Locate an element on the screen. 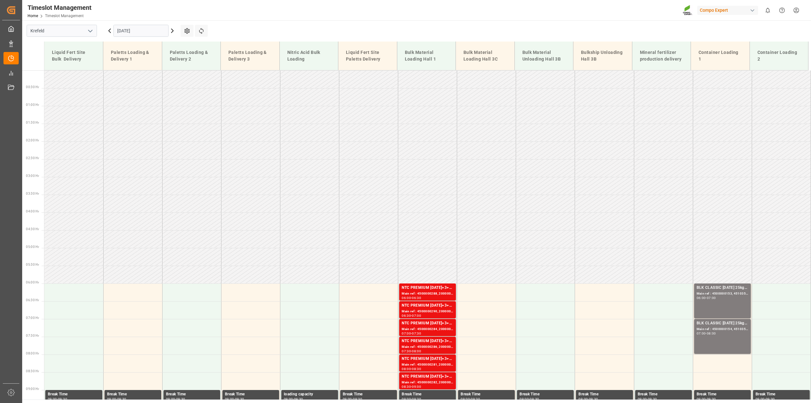 Image resolution: width=811 pixels, height=403 pixels. div: Main ref : 4500000154, 4510357914 is located at coordinates (722, 329).